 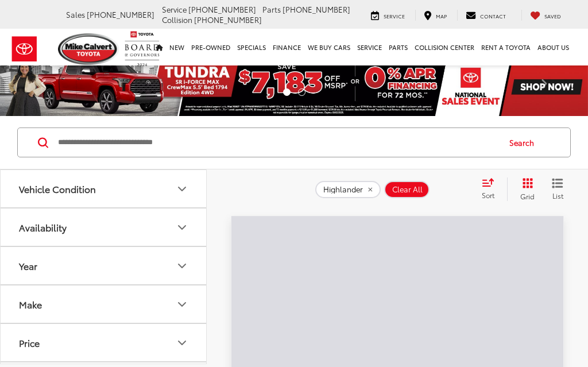 I want to click on span: Map, so click(x=442, y=15).